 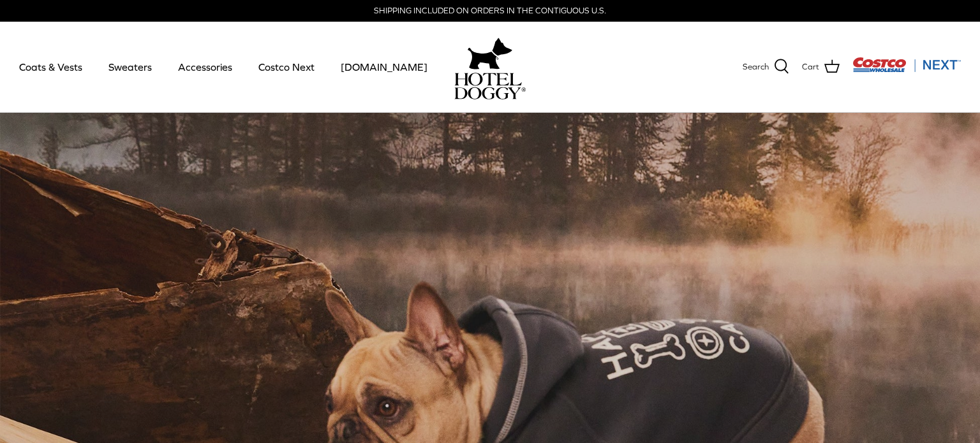 What do you see at coordinates (130, 67) in the screenshot?
I see `a: Sweaters` at bounding box center [130, 67].